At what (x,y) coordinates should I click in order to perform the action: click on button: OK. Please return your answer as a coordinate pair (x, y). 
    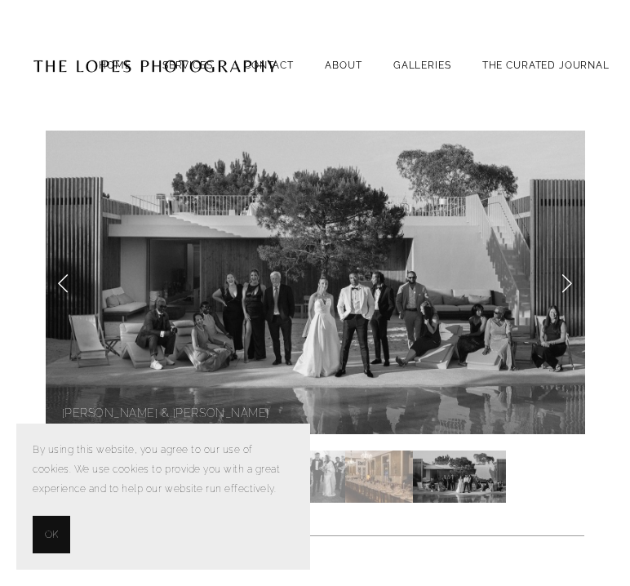
    Looking at the image, I should click on (51, 535).